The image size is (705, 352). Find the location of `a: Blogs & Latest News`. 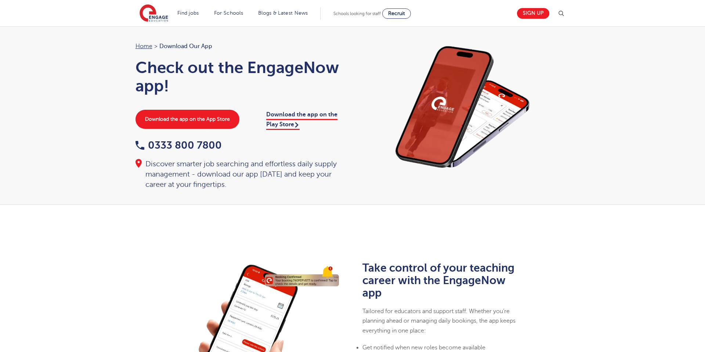

a: Blogs & Latest News is located at coordinates (283, 13).